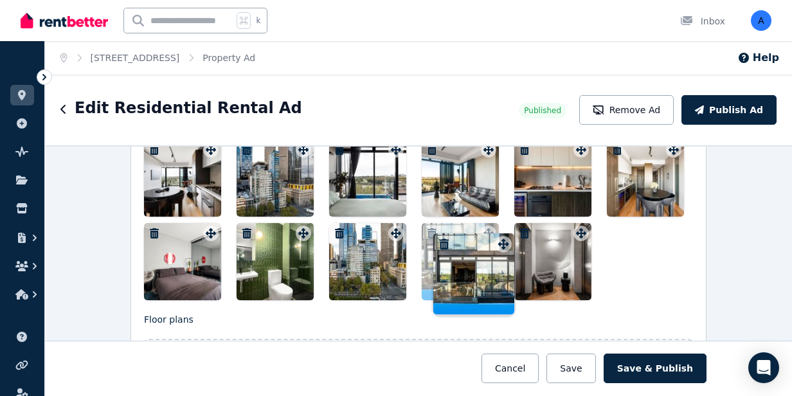 This screenshot has height=396, width=792. Describe the element at coordinates (419, 320) in the screenshot. I see `p: Floor plans` at that location.